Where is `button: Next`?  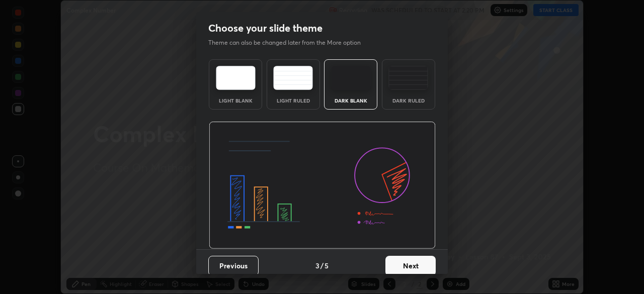 button: Next is located at coordinates (411, 266).